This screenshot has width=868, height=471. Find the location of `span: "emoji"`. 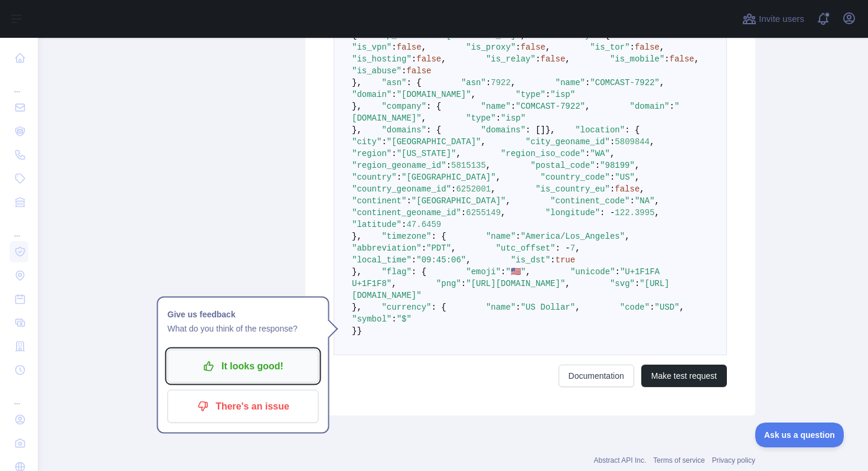

span: "emoji" is located at coordinates (483, 272).